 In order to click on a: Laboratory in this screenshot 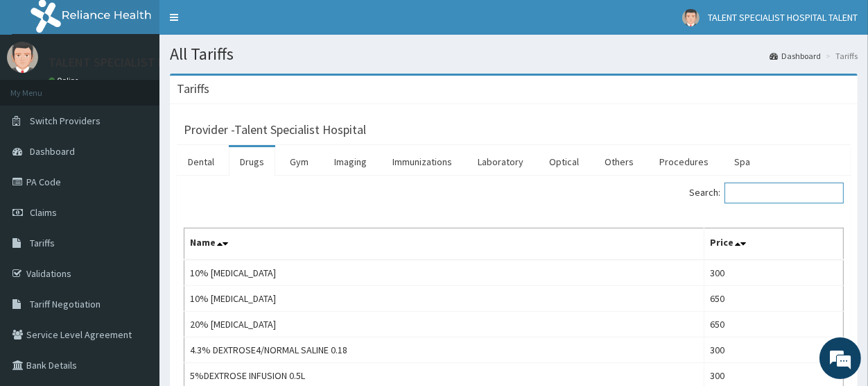, I will do `click(501, 162)`.